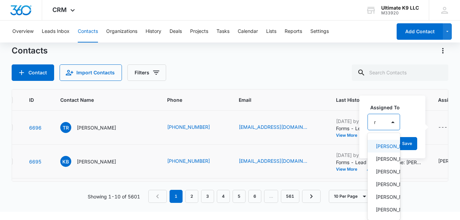 The height and width of the screenshot is (220, 460). I want to click on span: TR, so click(66, 127).